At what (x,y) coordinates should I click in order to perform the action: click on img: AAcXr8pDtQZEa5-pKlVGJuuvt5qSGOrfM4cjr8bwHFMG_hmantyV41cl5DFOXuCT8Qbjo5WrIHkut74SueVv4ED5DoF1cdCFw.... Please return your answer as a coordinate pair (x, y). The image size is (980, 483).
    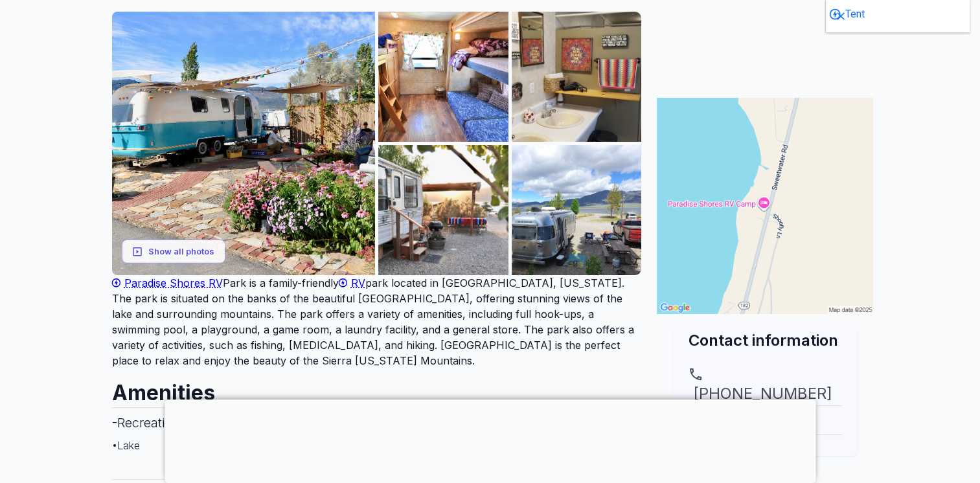
    Looking at the image, I should click on (443, 210).